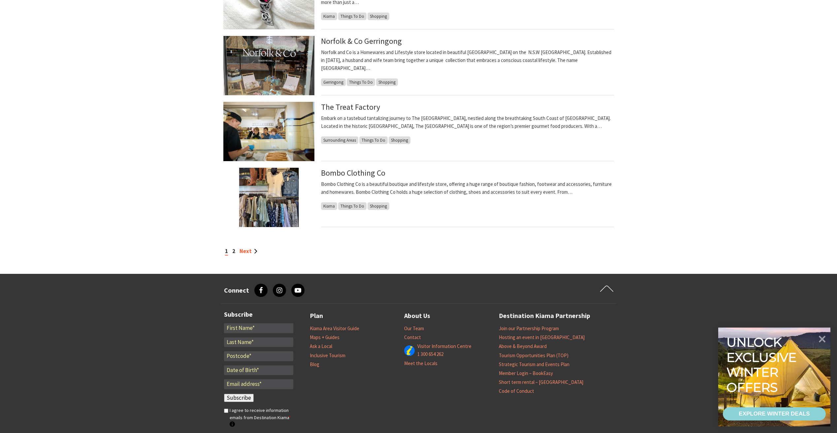 The width and height of the screenshot is (837, 433). What do you see at coordinates (269, 132) in the screenshot?
I see `img: Children watching chocolatier working at The Treat Factory` at bounding box center [269, 132].